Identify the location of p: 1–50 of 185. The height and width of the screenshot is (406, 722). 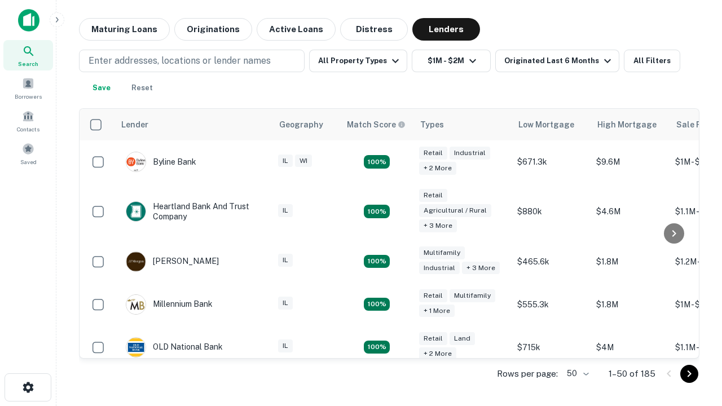
(632, 374).